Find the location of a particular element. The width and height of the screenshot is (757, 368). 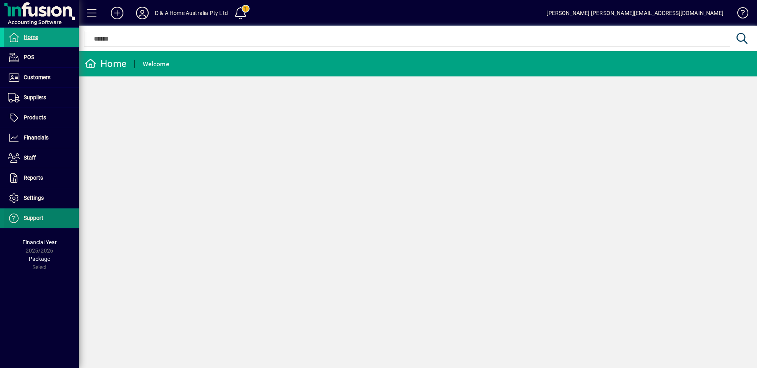

a: Settings is located at coordinates (41, 198).